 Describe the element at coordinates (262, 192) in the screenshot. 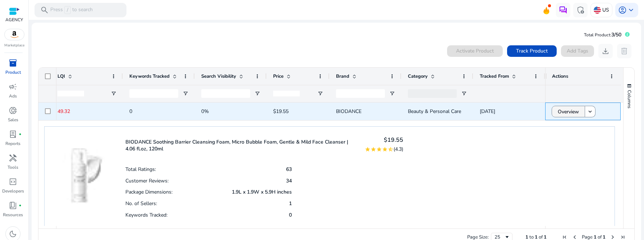

I see `p: 1.9L x 1.9W x 5.9H inches` at that location.